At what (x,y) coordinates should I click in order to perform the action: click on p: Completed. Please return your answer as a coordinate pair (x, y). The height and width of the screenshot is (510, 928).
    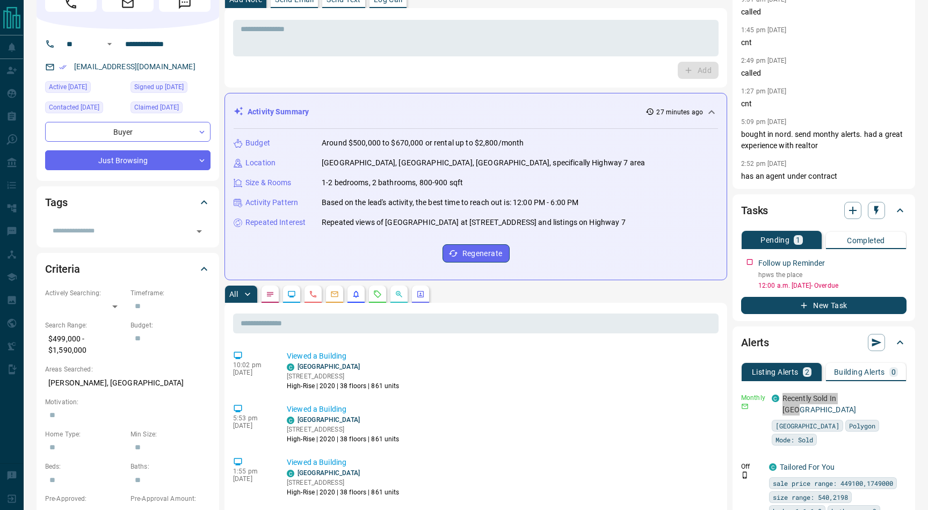
    Looking at the image, I should click on (866, 241).